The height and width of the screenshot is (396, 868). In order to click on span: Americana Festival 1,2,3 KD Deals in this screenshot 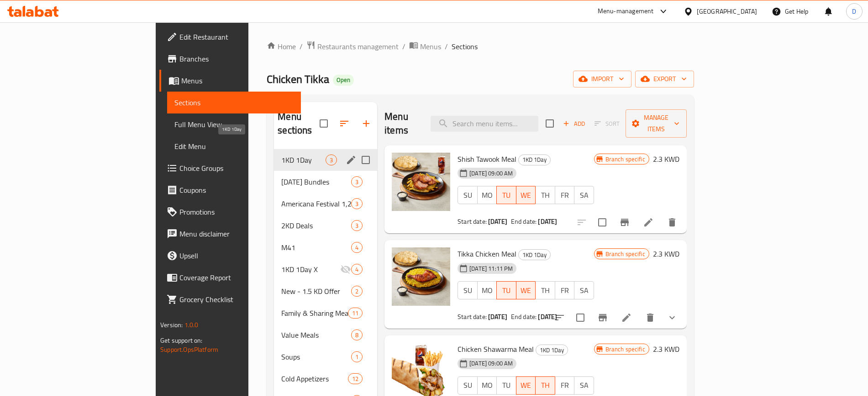, I will do `click(316, 204)`.